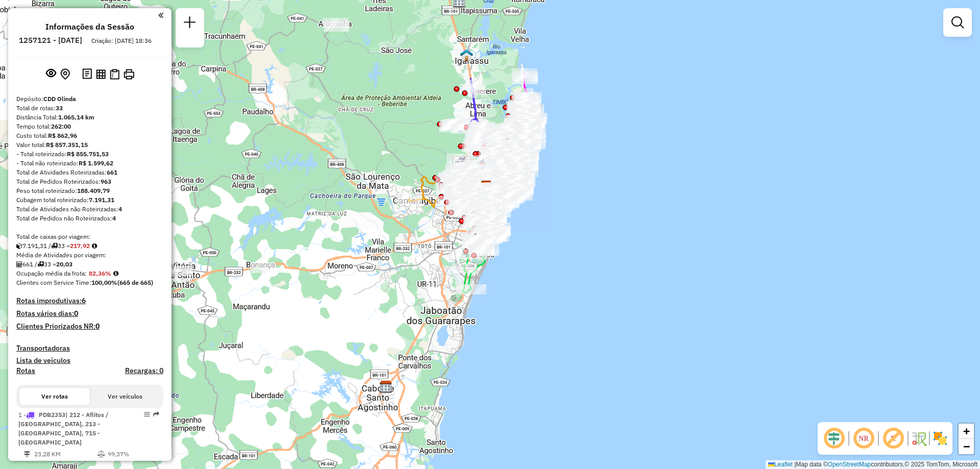 The height and width of the screenshot is (469, 980). What do you see at coordinates (63, 135) in the screenshot?
I see `strong: R$ 862,96` at bounding box center [63, 135].